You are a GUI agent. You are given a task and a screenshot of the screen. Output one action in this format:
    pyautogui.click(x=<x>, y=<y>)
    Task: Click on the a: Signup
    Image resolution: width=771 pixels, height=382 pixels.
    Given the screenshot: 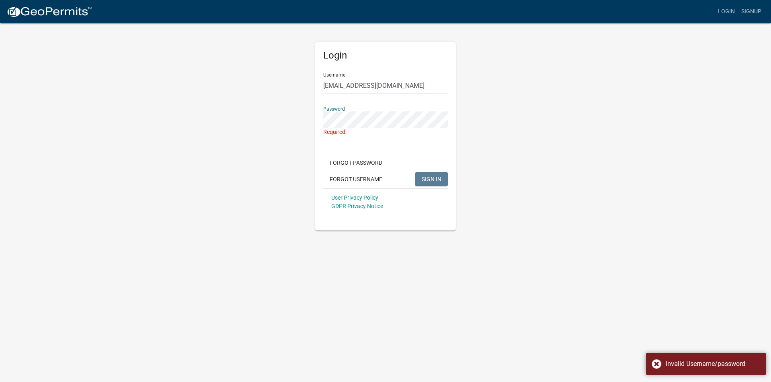 What is the action you would take?
    pyautogui.click(x=751, y=12)
    